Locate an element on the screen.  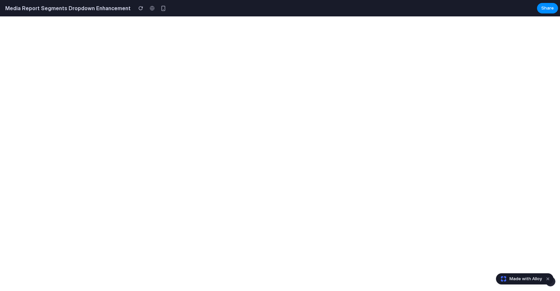
a: Made with Alloy is located at coordinates (520, 279).